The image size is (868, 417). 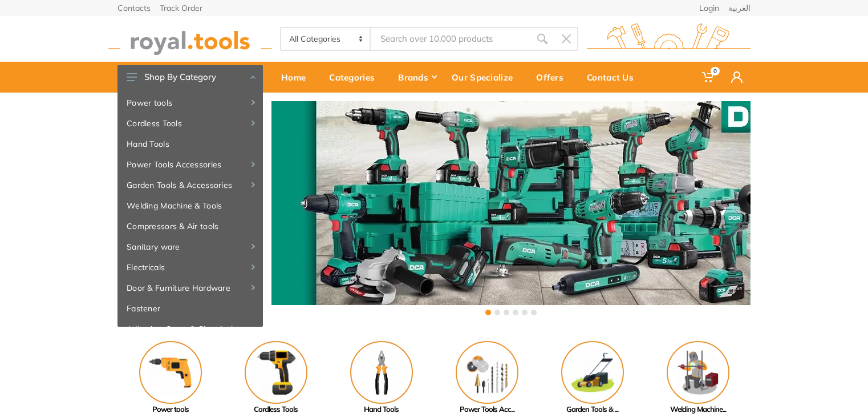 What do you see at coordinates (190, 206) in the screenshot?
I see `a: Welding Machine & Tools` at bounding box center [190, 206].